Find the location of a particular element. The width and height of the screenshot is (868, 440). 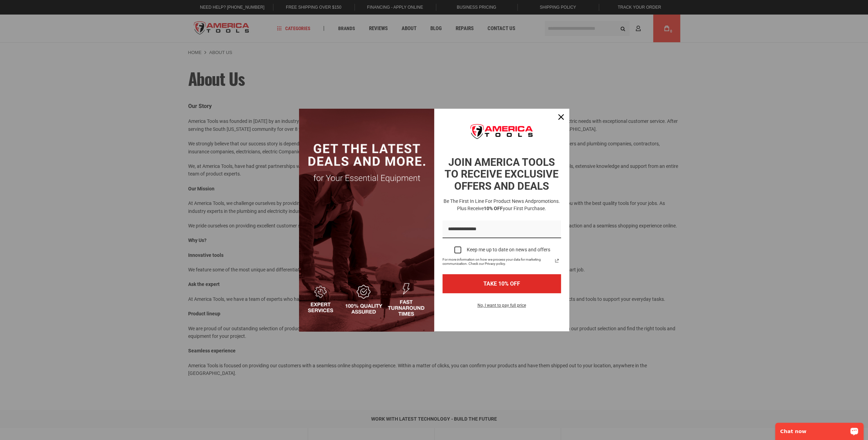

button: TAKE 10% OFF is located at coordinates (502, 284).